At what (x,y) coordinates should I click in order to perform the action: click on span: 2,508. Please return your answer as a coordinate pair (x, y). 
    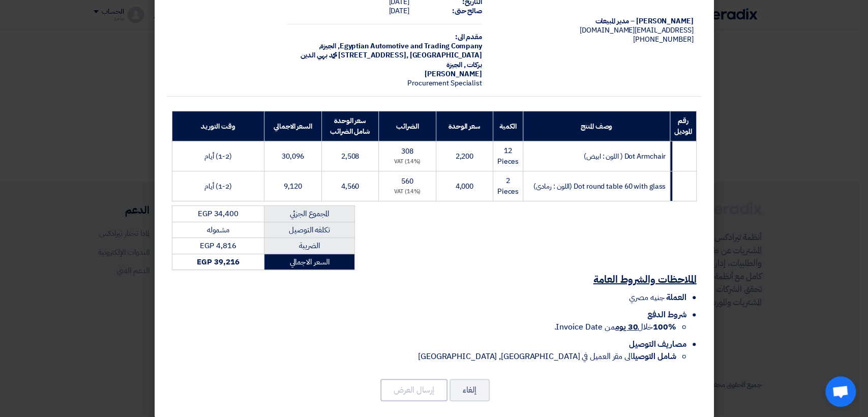
    Looking at the image, I should click on (350, 156).